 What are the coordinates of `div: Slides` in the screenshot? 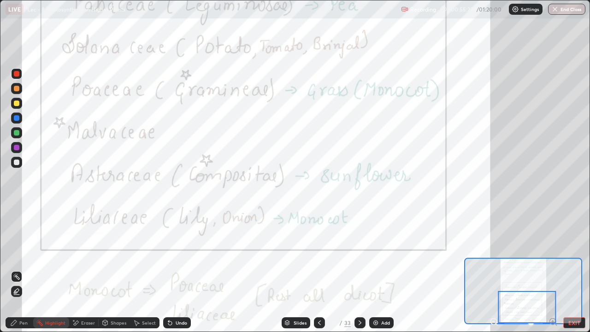 It's located at (300, 323).